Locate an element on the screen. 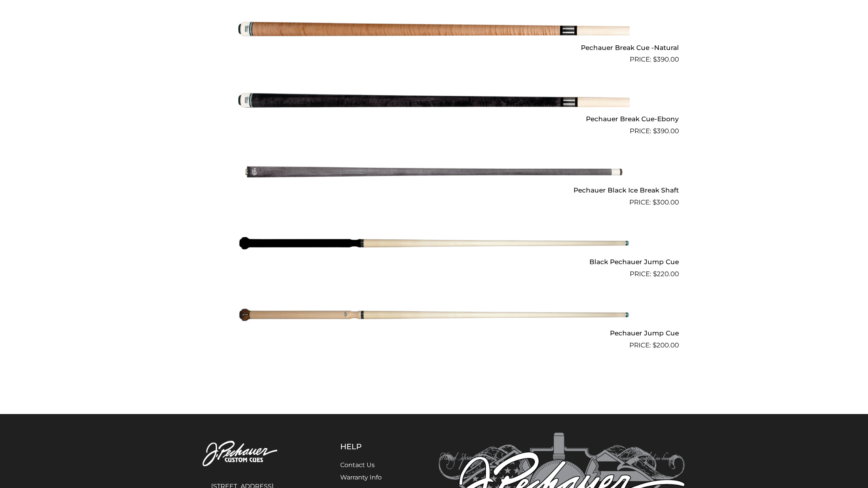  img: Black Pechauer Jump Cue is located at coordinates (434, 243).